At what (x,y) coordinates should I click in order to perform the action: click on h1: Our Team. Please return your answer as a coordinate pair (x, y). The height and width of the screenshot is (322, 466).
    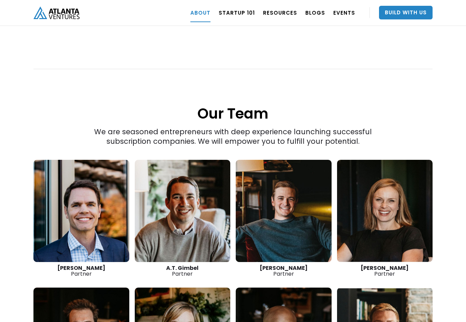
    Looking at the image, I should click on (233, 97).